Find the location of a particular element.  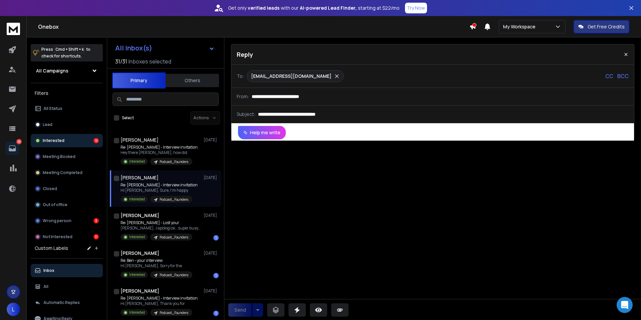

button: Interested15 is located at coordinates (67, 141).